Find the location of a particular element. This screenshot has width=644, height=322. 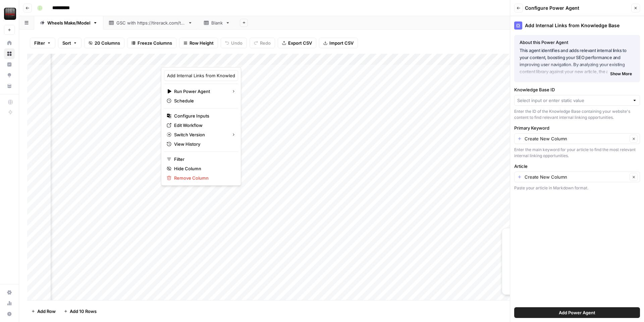

button: Sort is located at coordinates (70, 43).